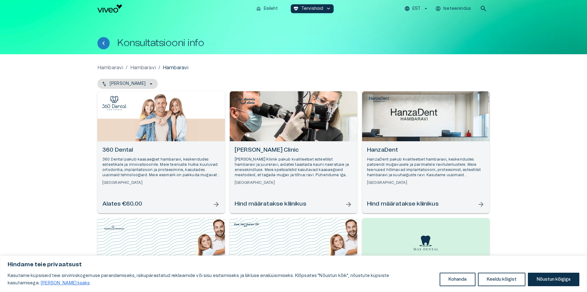  What do you see at coordinates (221, 279) in the screenshot?
I see `p: Kasutame küpsiseid teie sirvimiskogemuse parandamiseks, isikupärastatud reklaamide või sisu esita...` at bounding box center [221, 279].